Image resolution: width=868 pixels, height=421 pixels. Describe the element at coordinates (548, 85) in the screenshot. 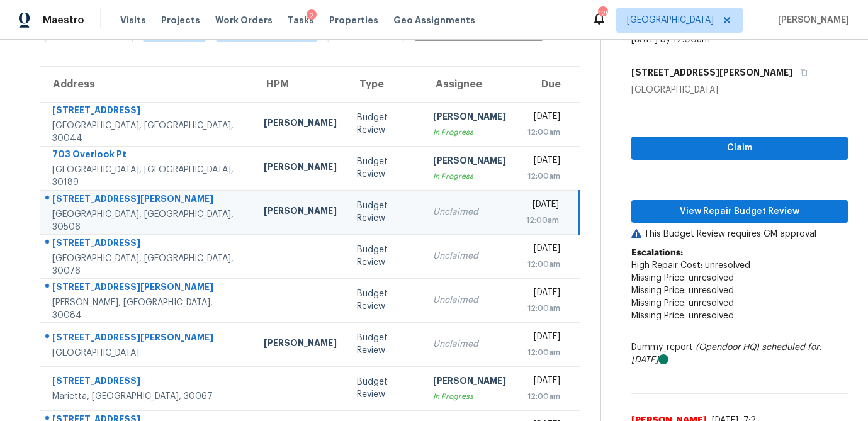

I see `th: Due` at that location.